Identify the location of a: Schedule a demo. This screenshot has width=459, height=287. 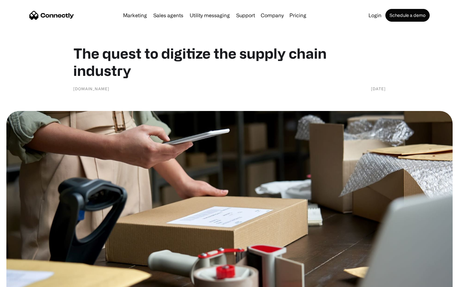
(407, 15).